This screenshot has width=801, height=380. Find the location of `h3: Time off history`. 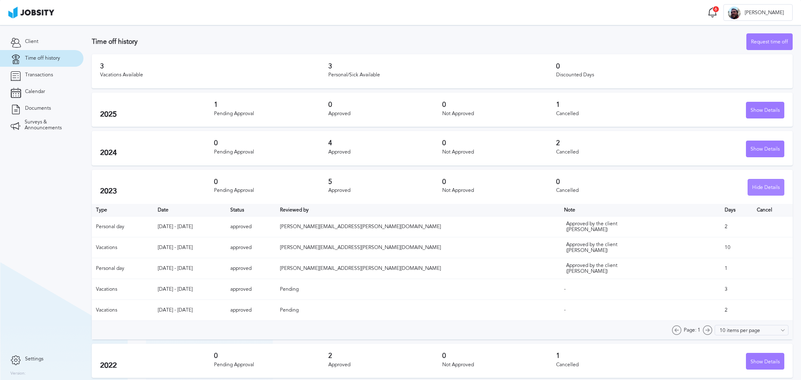

h3: Time off history is located at coordinates (419, 42).